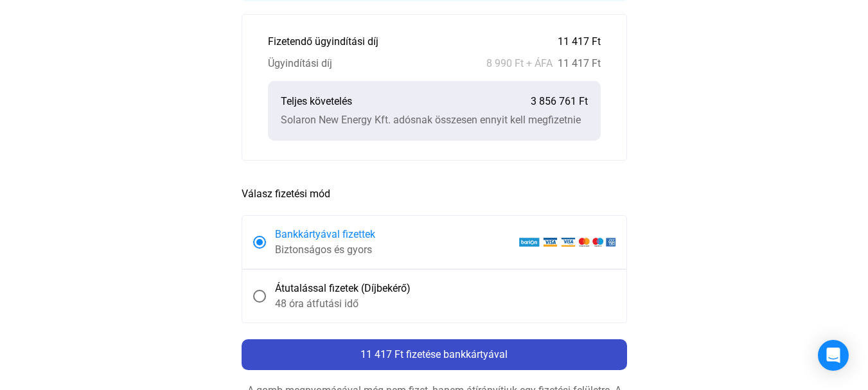 The height and width of the screenshot is (390, 868). Describe the element at coordinates (317, 303) in the screenshot. I see `font: 48 óra átfutási idő` at that location.